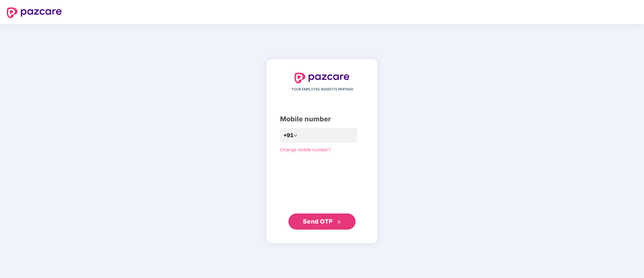 This screenshot has width=644, height=278. What do you see at coordinates (322, 90) in the screenshot?
I see `span: YOUR EMPLOYEE BENEFITS PARTNER` at bounding box center [322, 90].